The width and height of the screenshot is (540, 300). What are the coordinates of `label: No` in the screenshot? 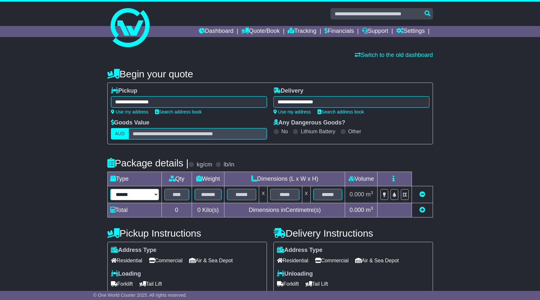 It's located at (285, 131).